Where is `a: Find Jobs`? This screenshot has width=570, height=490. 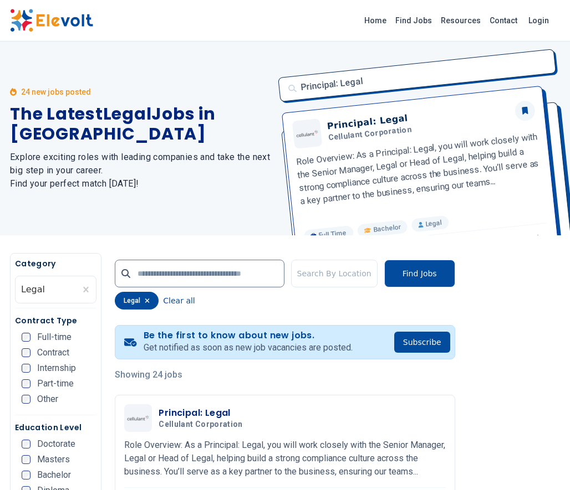
a: Find Jobs is located at coordinates (413, 21).